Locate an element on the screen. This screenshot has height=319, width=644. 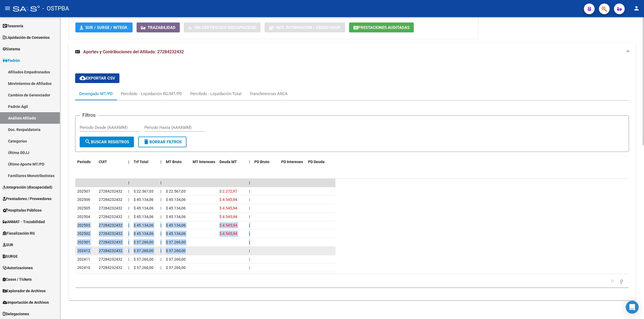
span: Prestadores / Proveedores is located at coordinates (27, 199).